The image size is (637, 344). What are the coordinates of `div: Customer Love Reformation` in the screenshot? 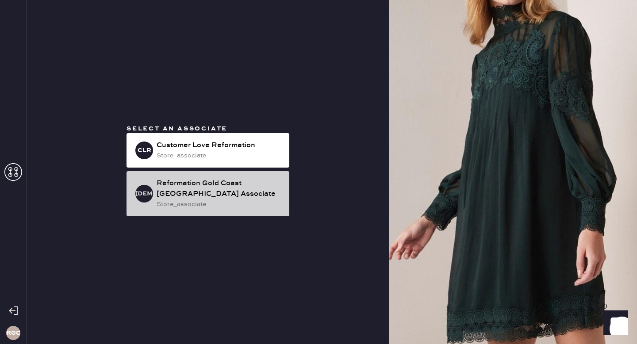 It's located at (220, 146).